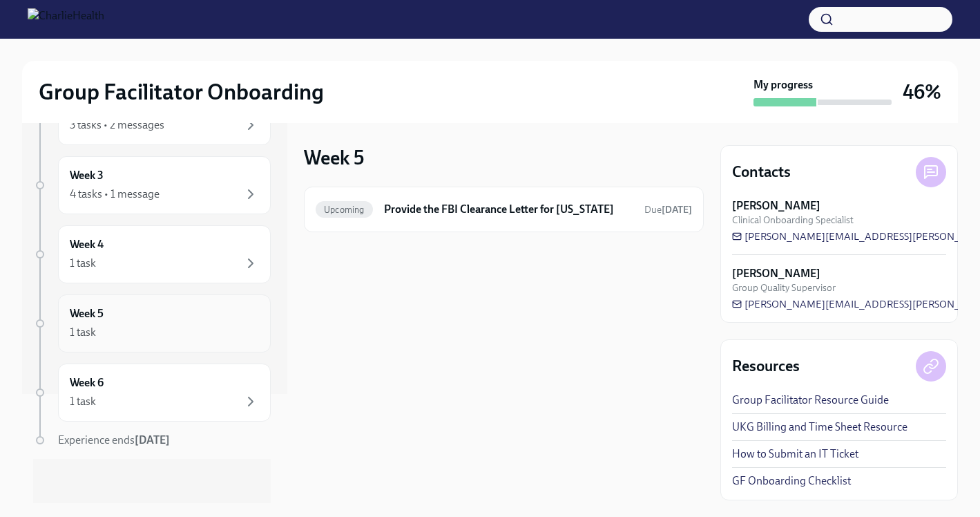  What do you see at coordinates (66, 19) in the screenshot?
I see `img: CharlieHealth` at bounding box center [66, 19].